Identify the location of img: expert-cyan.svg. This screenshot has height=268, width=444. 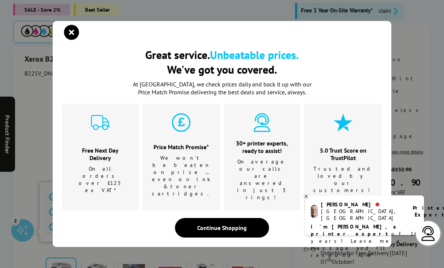
(262, 123).